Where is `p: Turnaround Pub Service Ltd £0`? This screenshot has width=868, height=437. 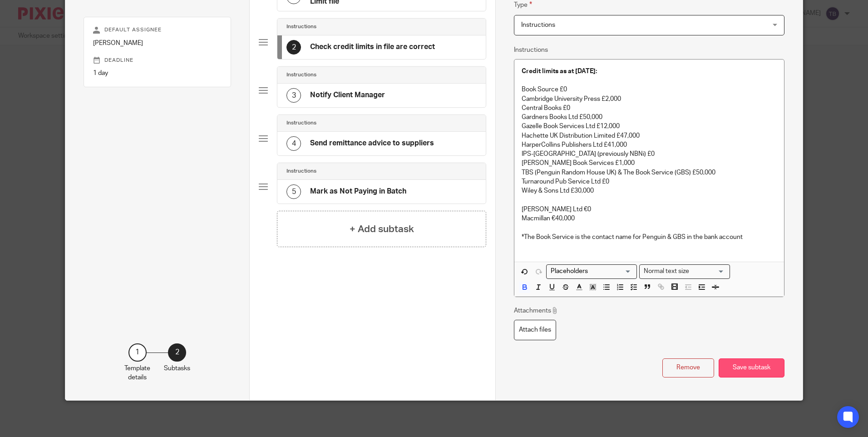
p: Turnaround Pub Service Ltd £0 is located at coordinates (649, 181).